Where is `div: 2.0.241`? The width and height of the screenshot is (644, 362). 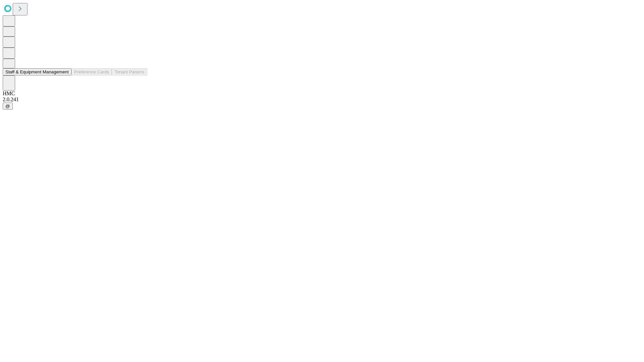
div: 2.0.241 is located at coordinates (322, 100).